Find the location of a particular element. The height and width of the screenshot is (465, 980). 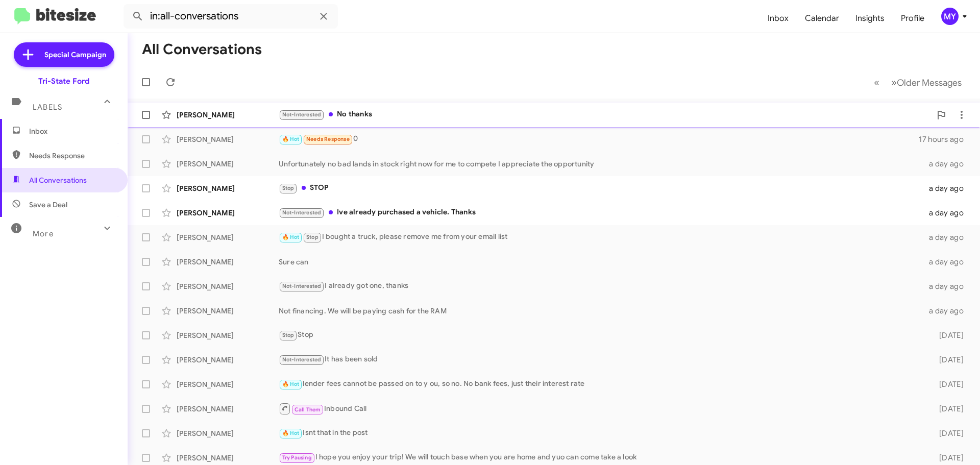

button: Next is located at coordinates (926, 82).